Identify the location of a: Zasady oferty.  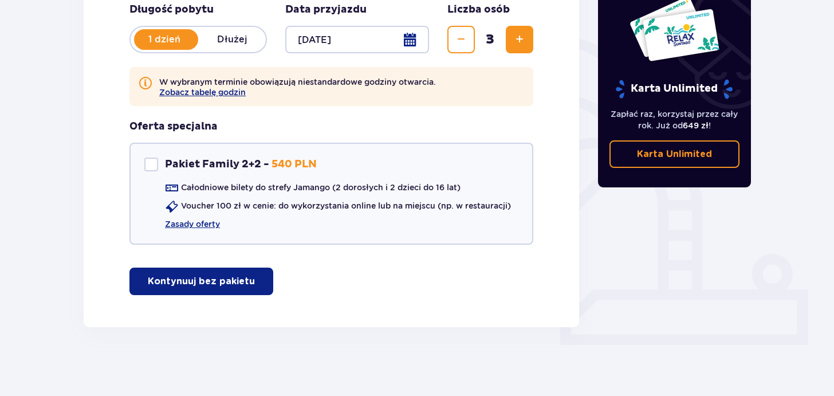
(192, 224).